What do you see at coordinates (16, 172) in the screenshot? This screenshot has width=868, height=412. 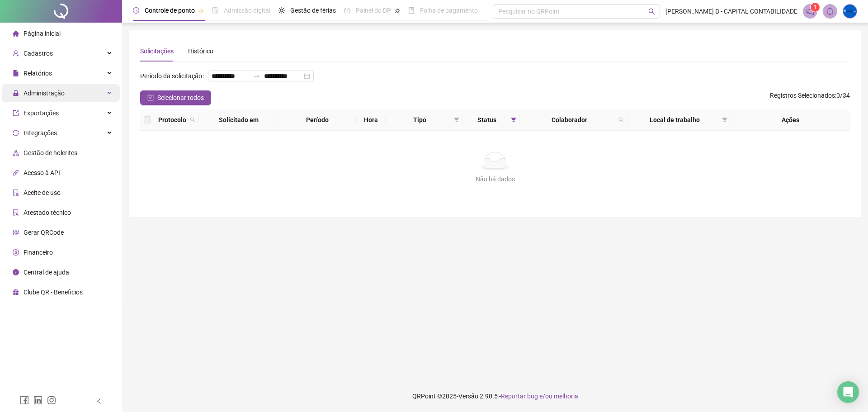 I see `span: api` at bounding box center [16, 172].